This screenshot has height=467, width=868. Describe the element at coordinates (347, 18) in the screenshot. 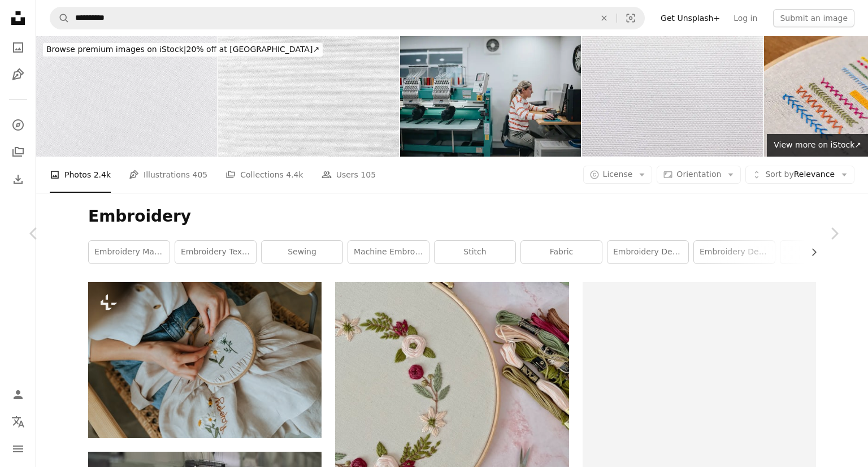

I see `form: Find visuals sitewide` at that location.